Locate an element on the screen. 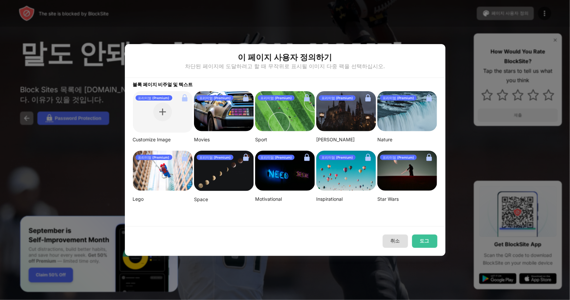 Image resolution: width=570 pixels, height=300 pixels. img: image-22-small.png is located at coordinates (407, 171).